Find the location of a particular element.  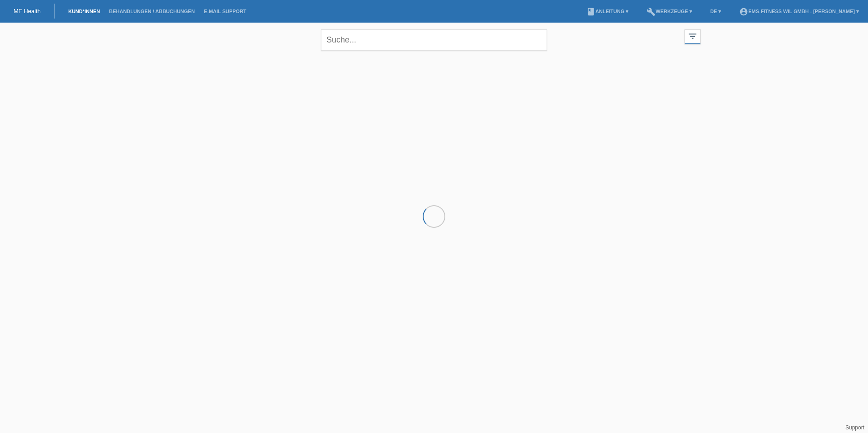

a: bookAnleitung ▾ is located at coordinates (607, 11).